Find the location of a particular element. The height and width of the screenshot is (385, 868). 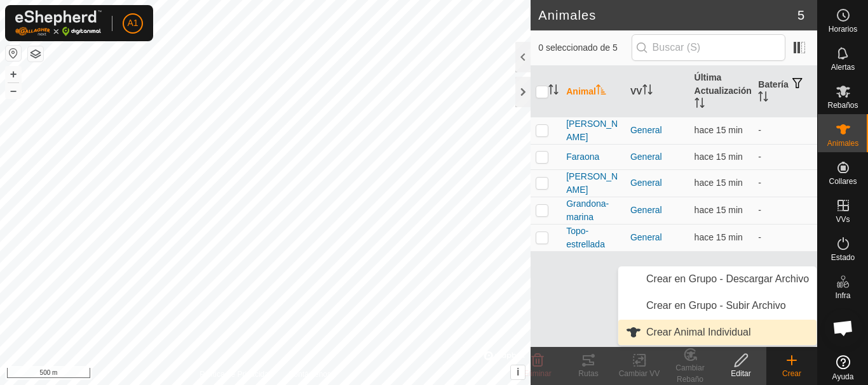

span: 5 is located at coordinates (801, 15).